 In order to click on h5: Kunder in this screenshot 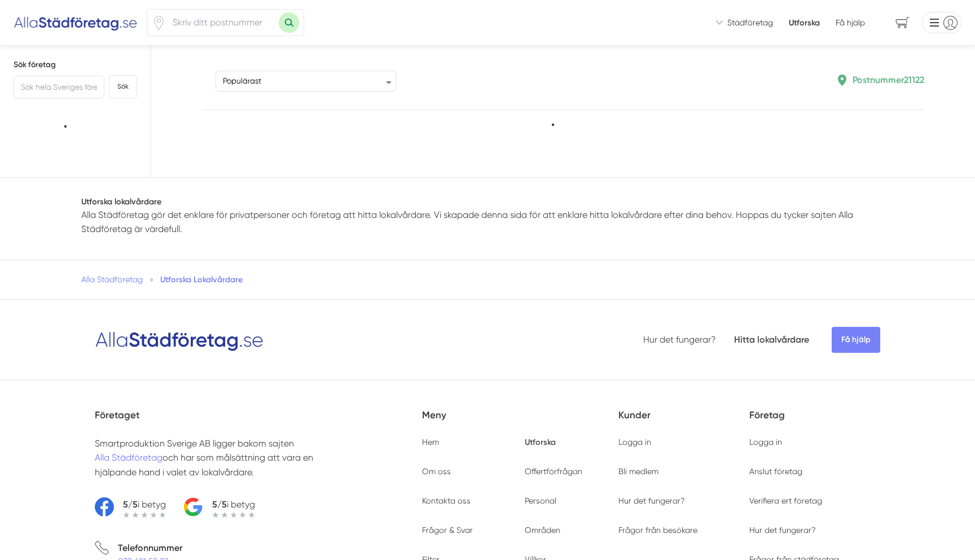, I will do `click(684, 421)`.